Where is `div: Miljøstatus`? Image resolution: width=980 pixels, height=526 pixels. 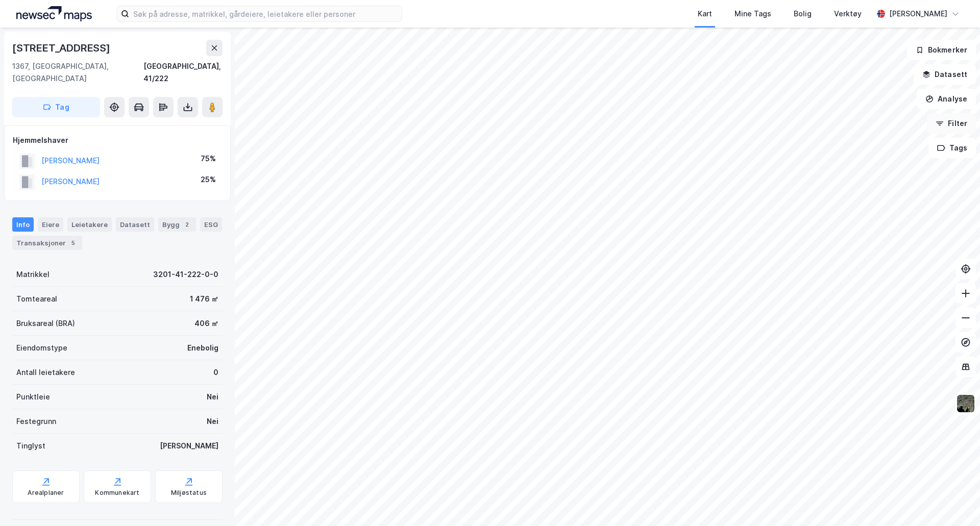 div: Miljøstatus is located at coordinates (189, 493).